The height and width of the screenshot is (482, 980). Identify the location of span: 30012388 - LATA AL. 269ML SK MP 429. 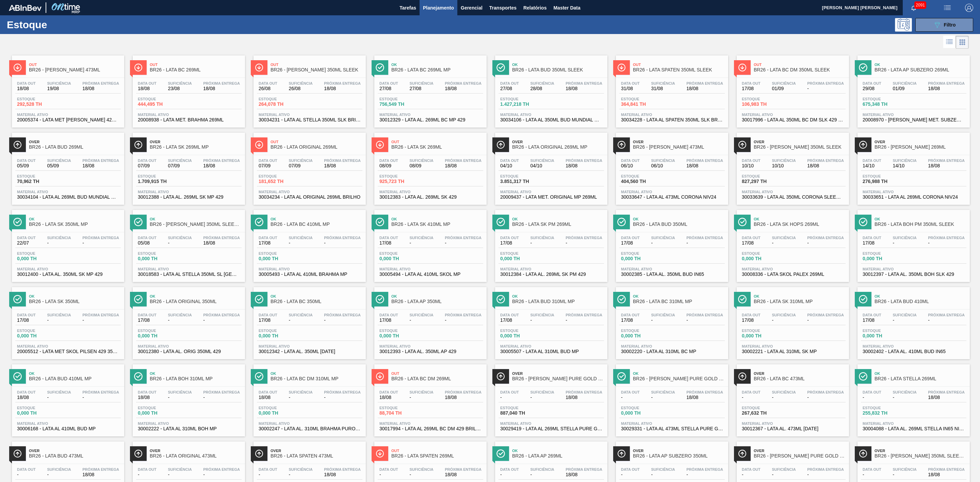
(189, 197).